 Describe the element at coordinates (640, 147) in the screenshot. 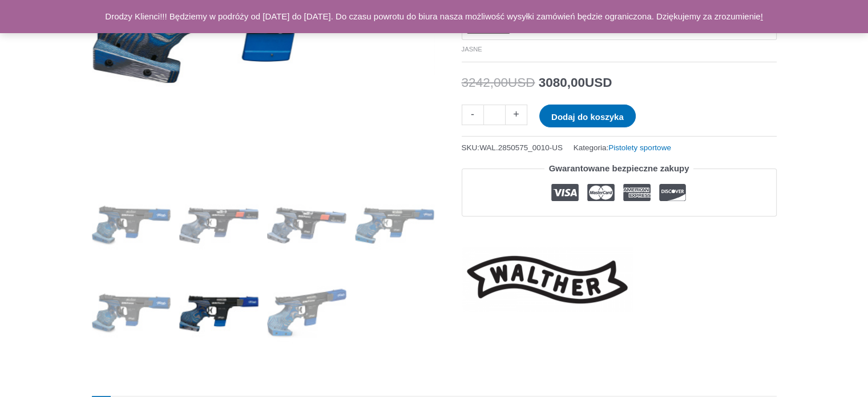

I see `a: Pistolety sportowe` at that location.